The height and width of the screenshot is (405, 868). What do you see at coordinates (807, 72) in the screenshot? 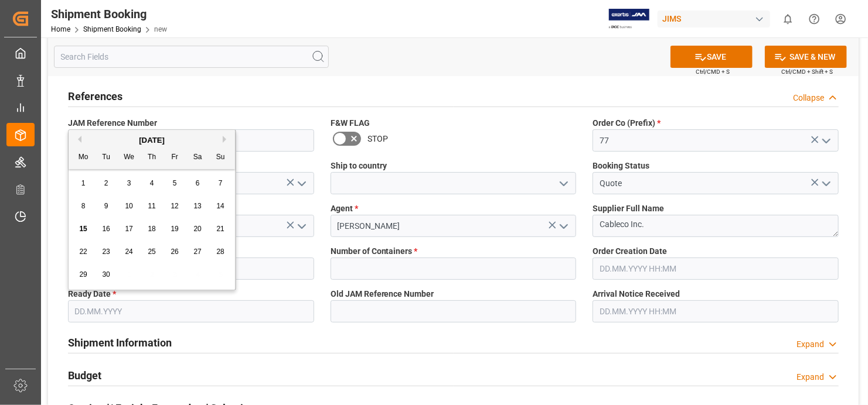
I see `span: Ctrl/CMD + Shift + S` at bounding box center [807, 72].